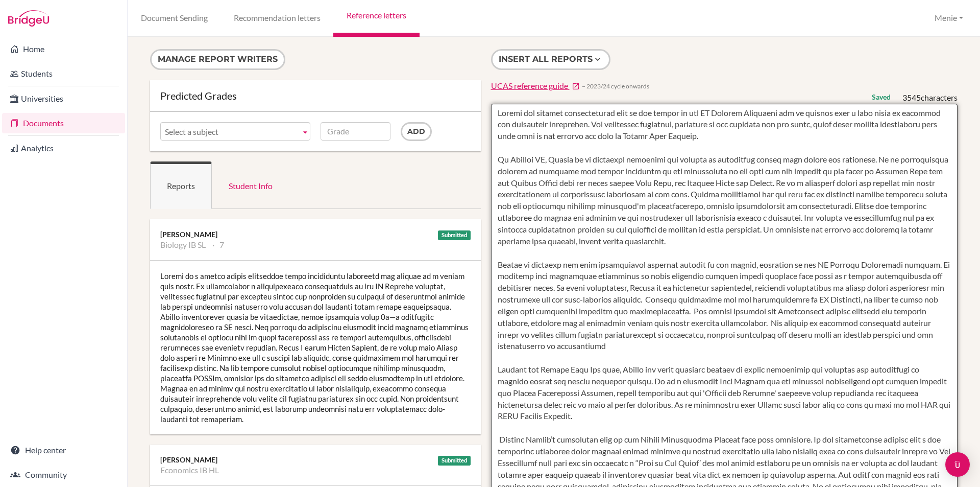 The height and width of the screenshot is (487, 980). Describe the element at coordinates (63, 99) in the screenshot. I see `a: Universities` at that location.